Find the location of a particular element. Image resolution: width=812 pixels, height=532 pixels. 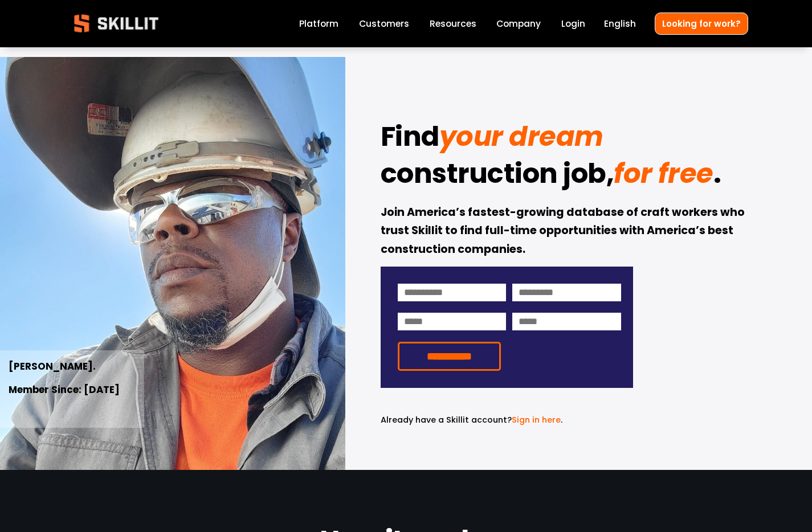

div: language picker is located at coordinates (620, 24).